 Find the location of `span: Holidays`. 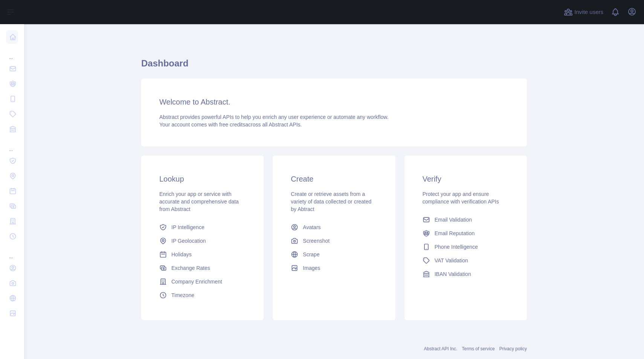

span: Holidays is located at coordinates (182, 254).